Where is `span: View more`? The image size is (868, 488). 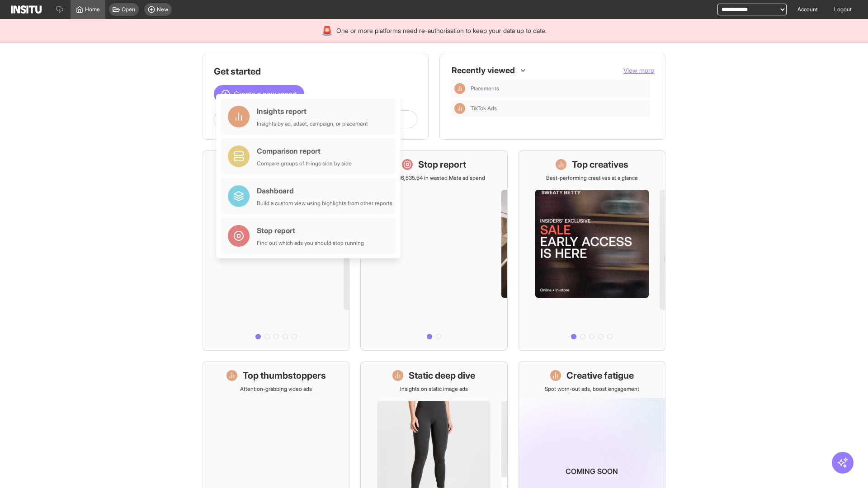 span: View more is located at coordinates (639, 70).